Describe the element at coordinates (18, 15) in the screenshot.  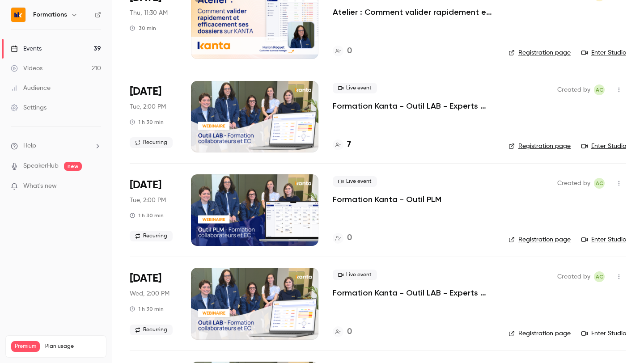
I see `img: Formations` at that location.